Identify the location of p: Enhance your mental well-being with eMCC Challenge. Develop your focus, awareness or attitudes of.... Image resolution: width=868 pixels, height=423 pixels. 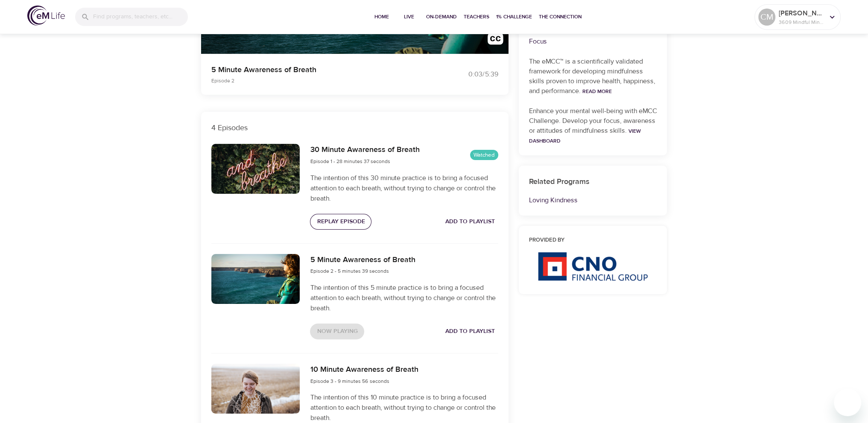
(593, 126).